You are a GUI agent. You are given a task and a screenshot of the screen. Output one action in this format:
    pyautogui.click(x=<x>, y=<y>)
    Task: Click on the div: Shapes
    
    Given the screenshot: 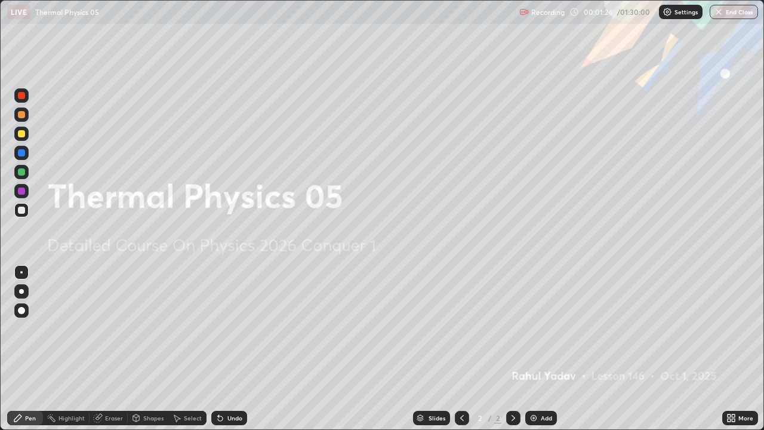 What is the action you would take?
    pyautogui.click(x=153, y=418)
    